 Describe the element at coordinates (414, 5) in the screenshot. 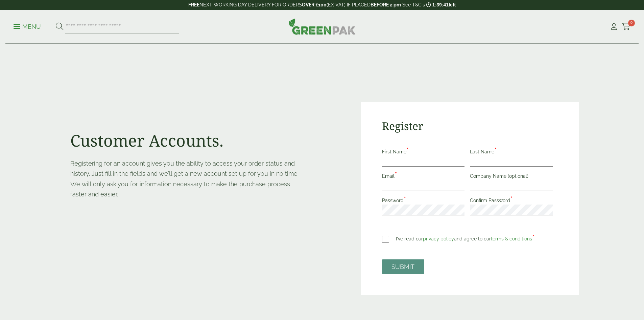

I see `a: See T&C's` at that location.